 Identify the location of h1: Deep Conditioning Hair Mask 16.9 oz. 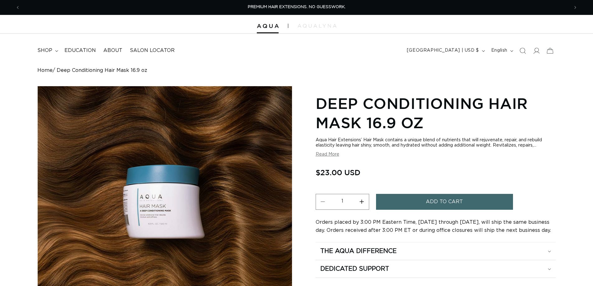
(435, 113).